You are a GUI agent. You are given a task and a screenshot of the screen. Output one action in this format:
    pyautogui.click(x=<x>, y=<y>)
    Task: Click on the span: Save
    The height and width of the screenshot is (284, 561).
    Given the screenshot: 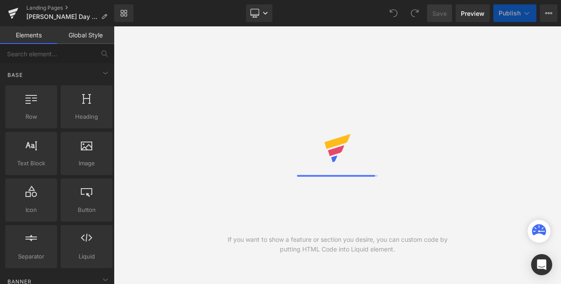 What is the action you would take?
    pyautogui.click(x=439, y=13)
    